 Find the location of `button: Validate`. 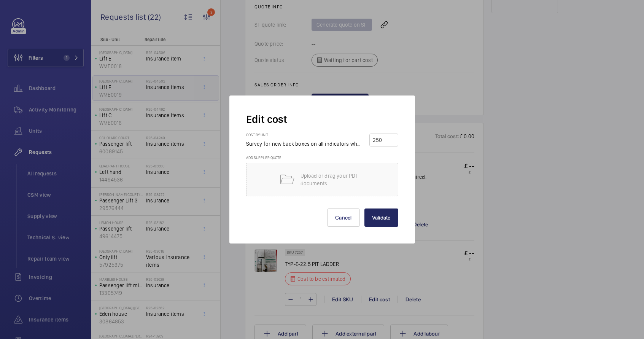

button: Validate is located at coordinates (381, 218).